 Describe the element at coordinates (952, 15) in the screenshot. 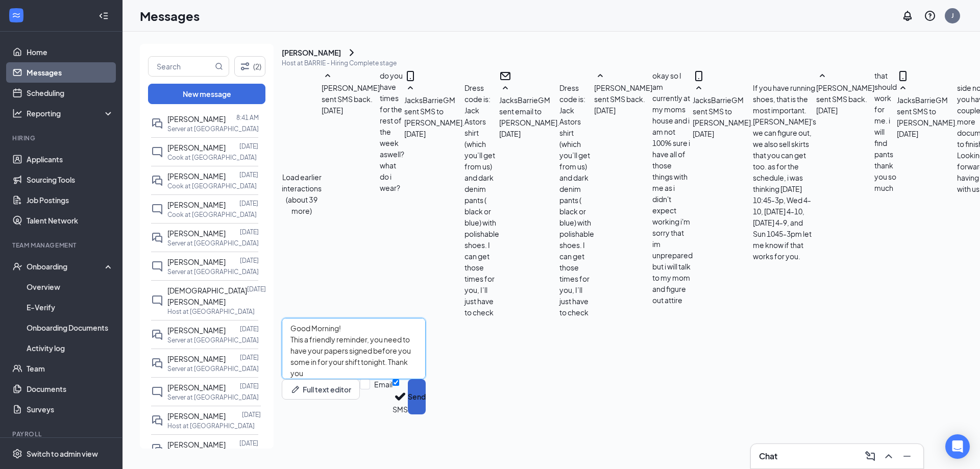

I see `div: J` at that location.